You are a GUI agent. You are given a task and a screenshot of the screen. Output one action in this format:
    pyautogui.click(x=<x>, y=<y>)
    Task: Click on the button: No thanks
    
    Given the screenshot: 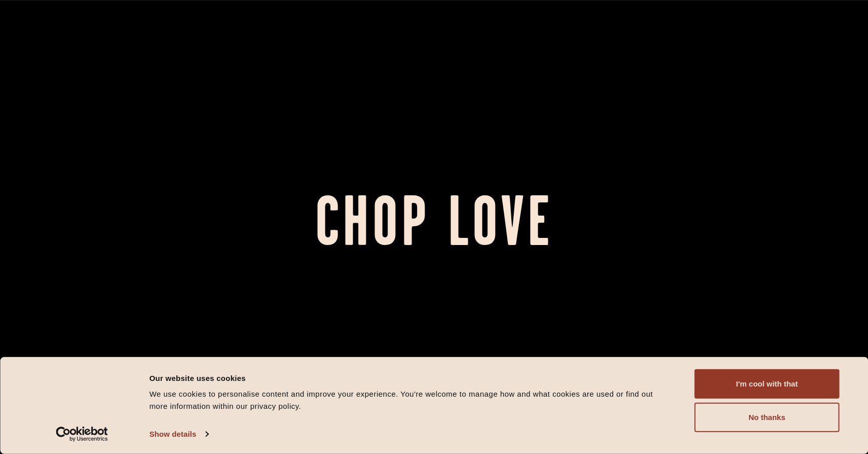 What is the action you would take?
    pyautogui.click(x=767, y=418)
    